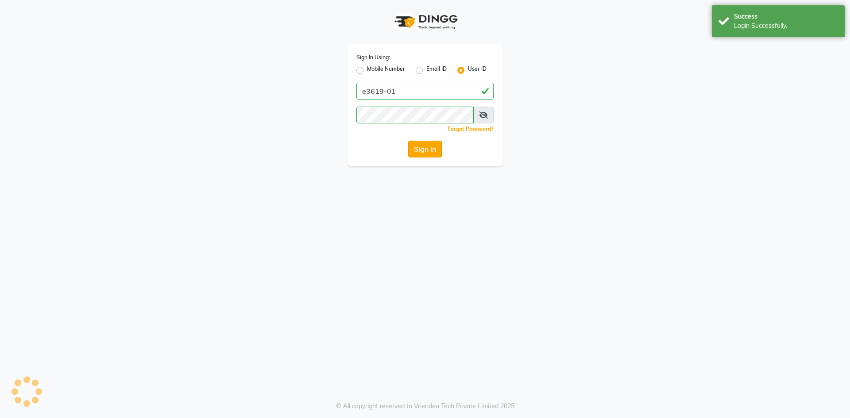  What do you see at coordinates (786, 16) in the screenshot?
I see `div: Success` at bounding box center [786, 16].